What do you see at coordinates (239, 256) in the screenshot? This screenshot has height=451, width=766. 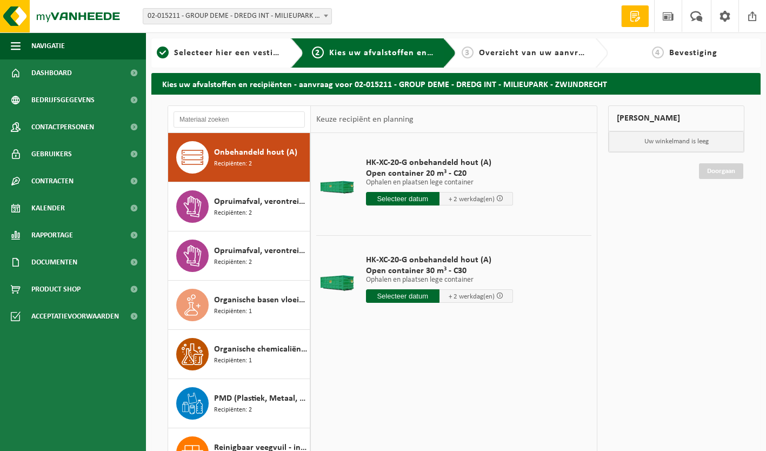 I see `button: Opruimafval, verontreinigd met olie Recipiënten: 2` at bounding box center [239, 256].